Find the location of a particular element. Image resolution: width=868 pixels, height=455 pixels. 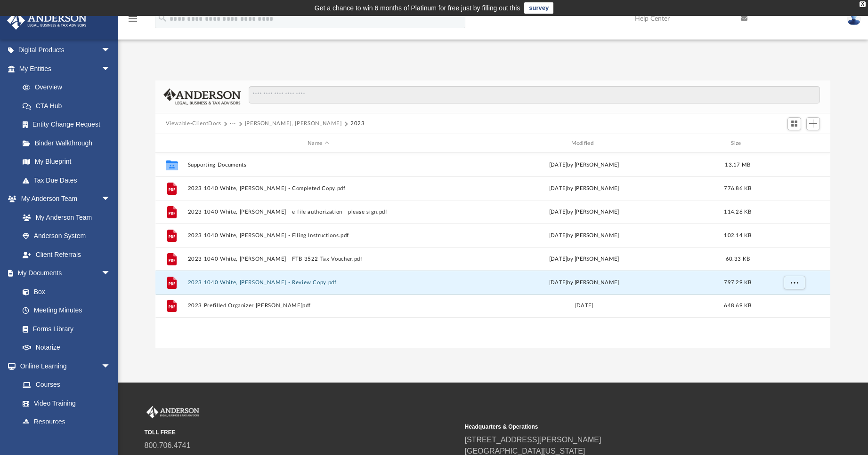

span: 60.33 KB is located at coordinates (737, 259).